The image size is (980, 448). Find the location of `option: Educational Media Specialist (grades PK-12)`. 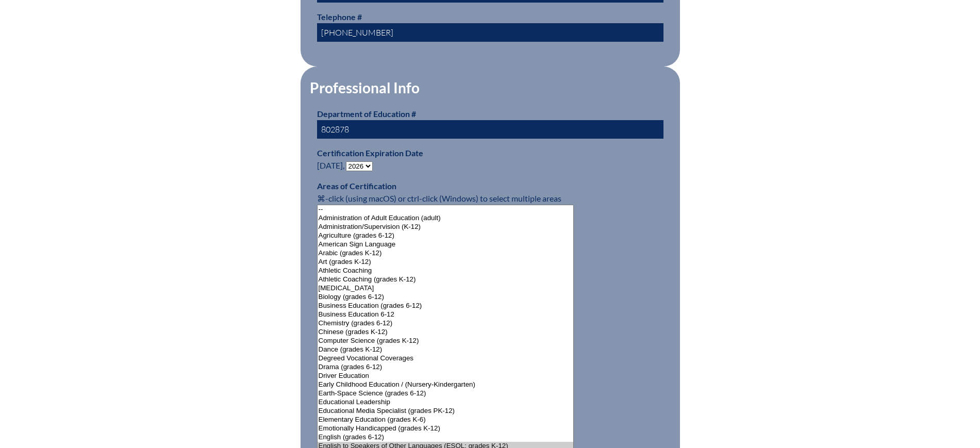

option: Educational Media Specialist (grades PK-12) is located at coordinates (446, 411).